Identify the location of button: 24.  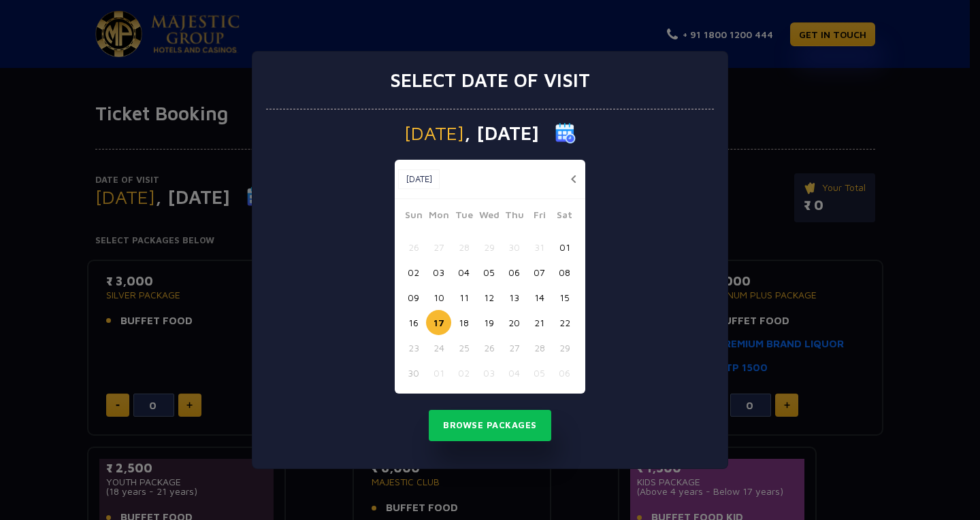
(438, 347).